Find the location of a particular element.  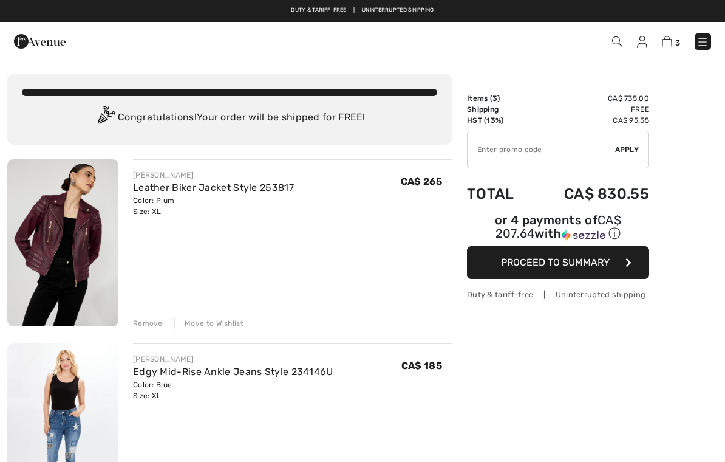

div: Move to Wishlist is located at coordinates (209, 323).